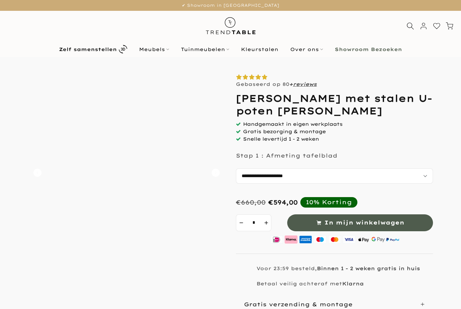  Describe the element at coordinates (241, 222) in the screenshot. I see `button: decrement` at that location.